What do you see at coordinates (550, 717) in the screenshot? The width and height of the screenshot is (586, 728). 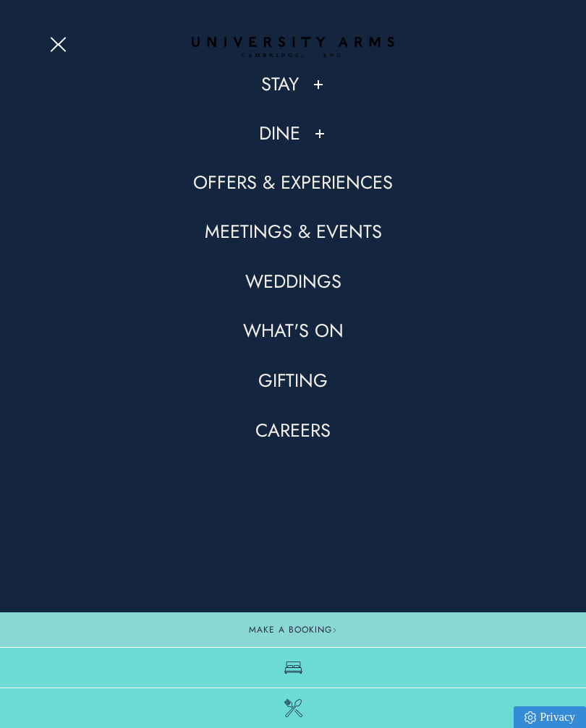 I see `a: Privacy` at bounding box center [550, 717].